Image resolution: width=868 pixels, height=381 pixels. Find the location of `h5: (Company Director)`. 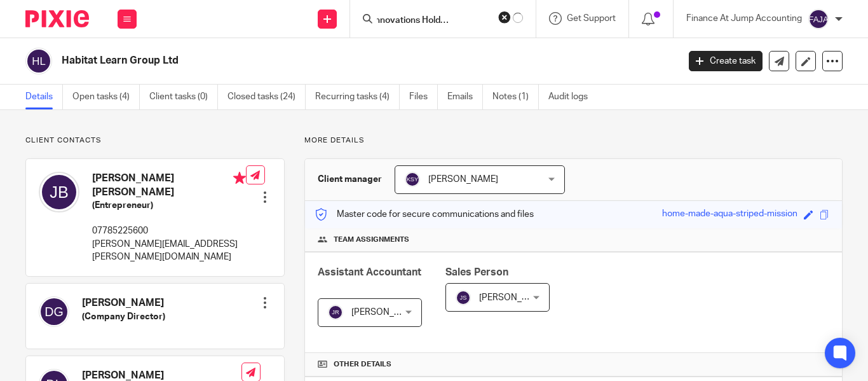

h5: (Company Director) is located at coordinates (124, 316).